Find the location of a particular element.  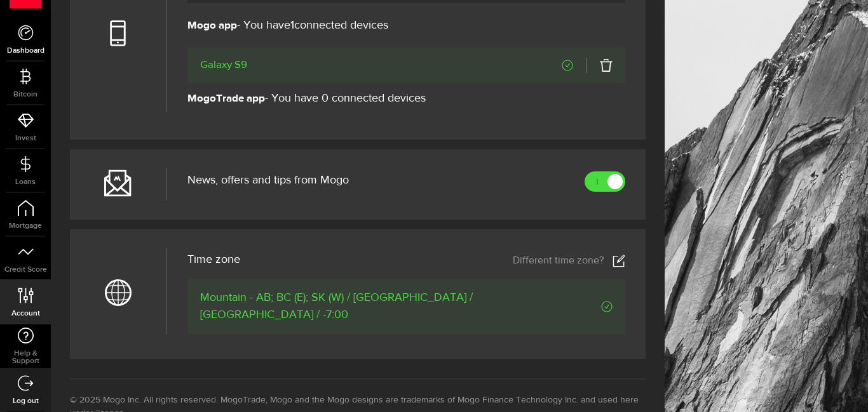

span: News, offers and tips from Mogo is located at coordinates (268, 180).